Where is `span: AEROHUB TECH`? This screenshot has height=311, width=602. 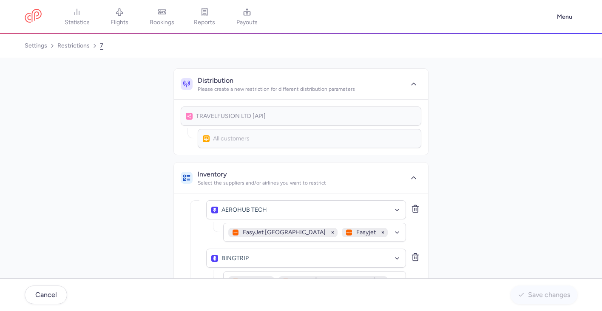 span: AEROHUB TECH is located at coordinates (303, 210).